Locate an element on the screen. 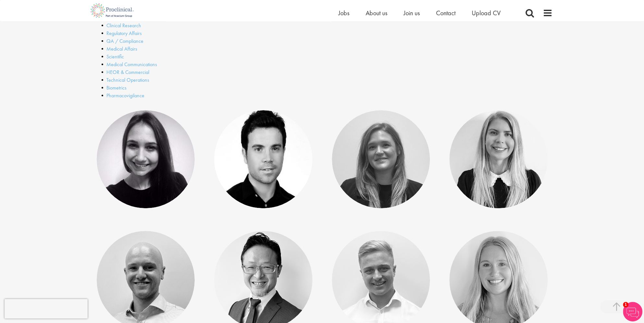  a: Contact is located at coordinates (446, 13).